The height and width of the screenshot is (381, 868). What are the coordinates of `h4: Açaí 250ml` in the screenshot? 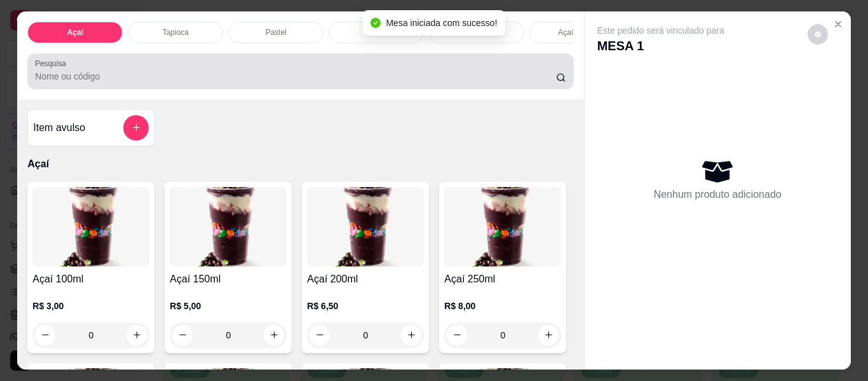 It's located at (503, 279).